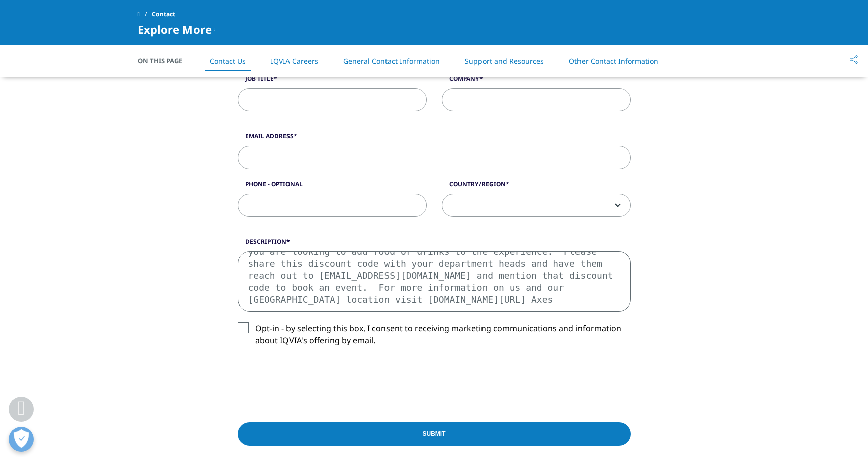 The width and height of the screenshot is (868, 457). Describe the element at coordinates (434, 336) in the screenshot. I see `label: Opt-in - by selecting this box, I consent to receiving marketing communications and information a...` at that location.